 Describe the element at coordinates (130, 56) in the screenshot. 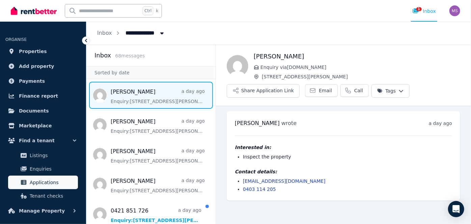

I see `span: 68 message s` at that location.